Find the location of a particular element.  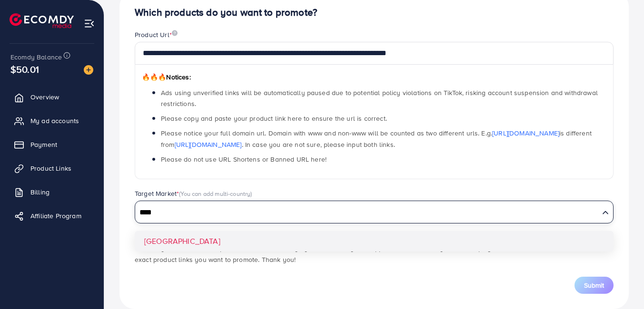

input: Search for option is located at coordinates (367, 212).